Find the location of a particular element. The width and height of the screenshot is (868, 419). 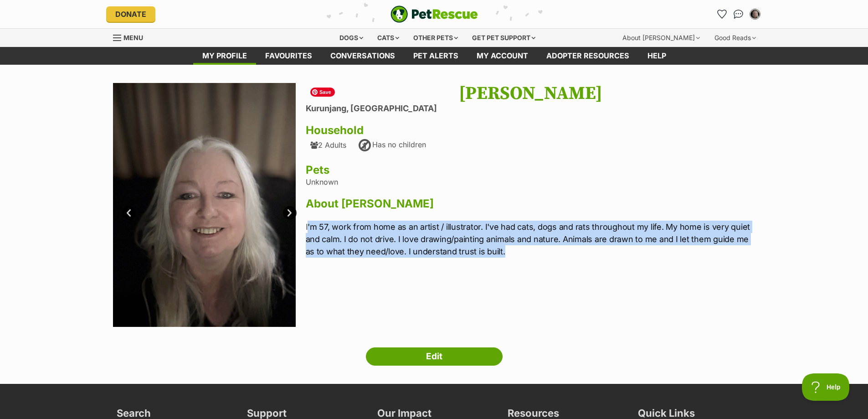

a: conversations is located at coordinates (363, 56).